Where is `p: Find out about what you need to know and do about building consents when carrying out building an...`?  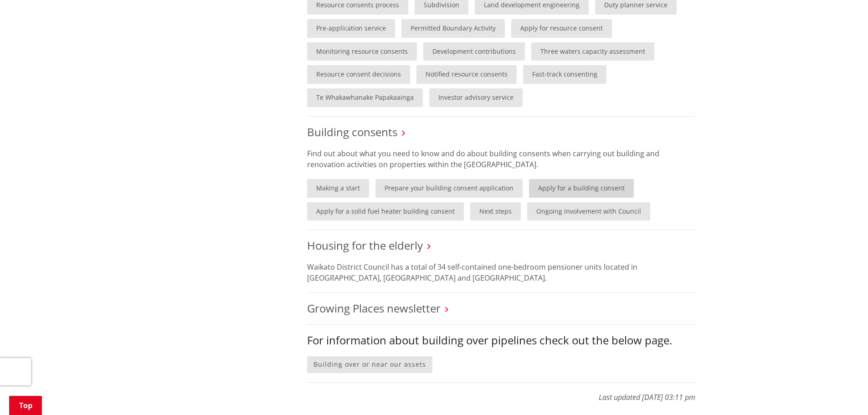
p: Find out about what you need to know and do about building consents when carrying out building an... is located at coordinates (501, 159).